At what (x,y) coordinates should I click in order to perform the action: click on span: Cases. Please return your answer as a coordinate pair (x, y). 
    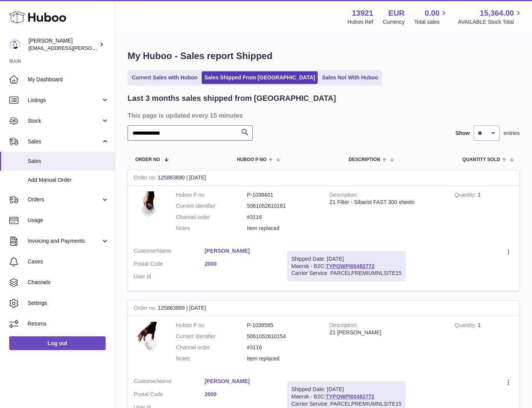
    Looking at the image, I should click on (69, 262).